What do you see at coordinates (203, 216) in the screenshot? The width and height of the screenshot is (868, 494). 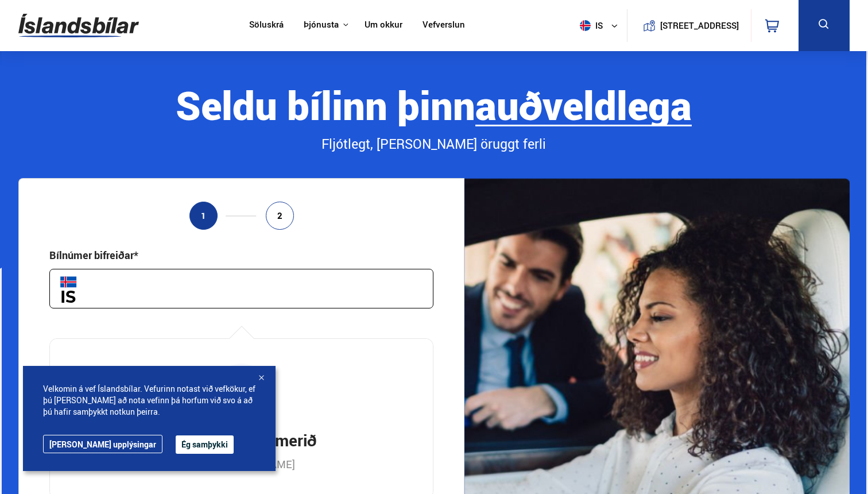 I see `span: 1` at bounding box center [203, 216].